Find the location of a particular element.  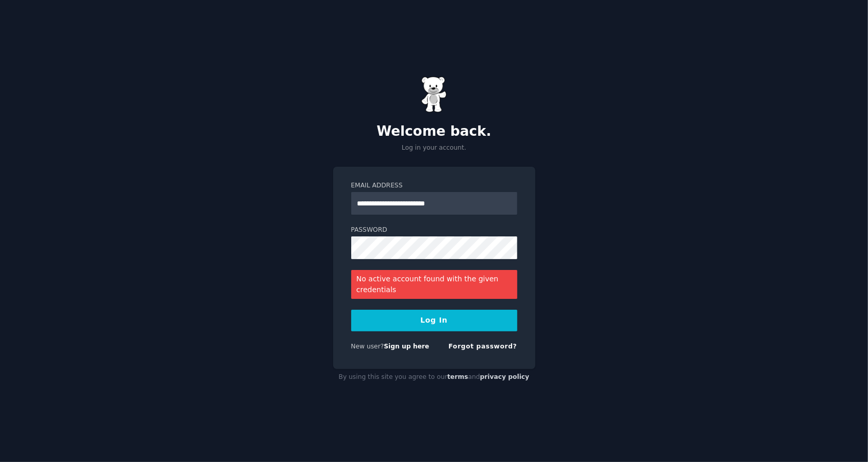

button: Log In is located at coordinates (435, 321).